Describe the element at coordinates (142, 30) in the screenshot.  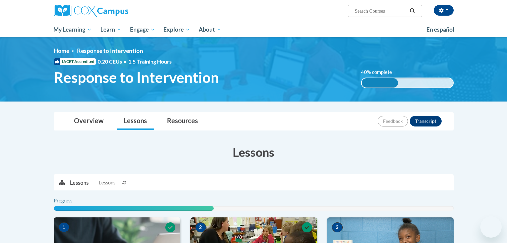
I see `a: Engage` at that location.